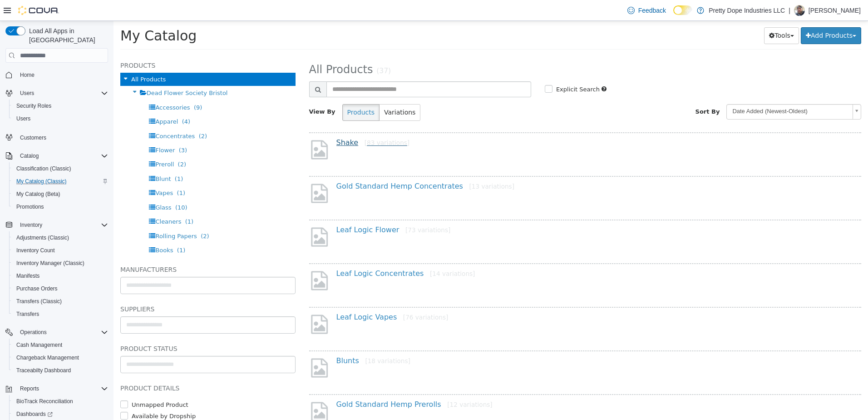 The image size is (868, 420). Describe the element at coordinates (60, 263) in the screenshot. I see `button: Inventory Manager (Classic)` at that location.